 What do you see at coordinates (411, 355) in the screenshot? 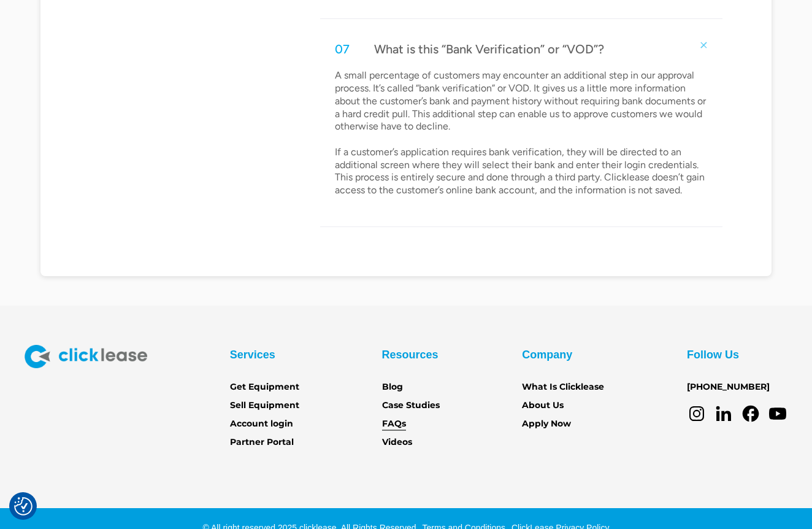
I see `div: Resources` at bounding box center [411, 355].